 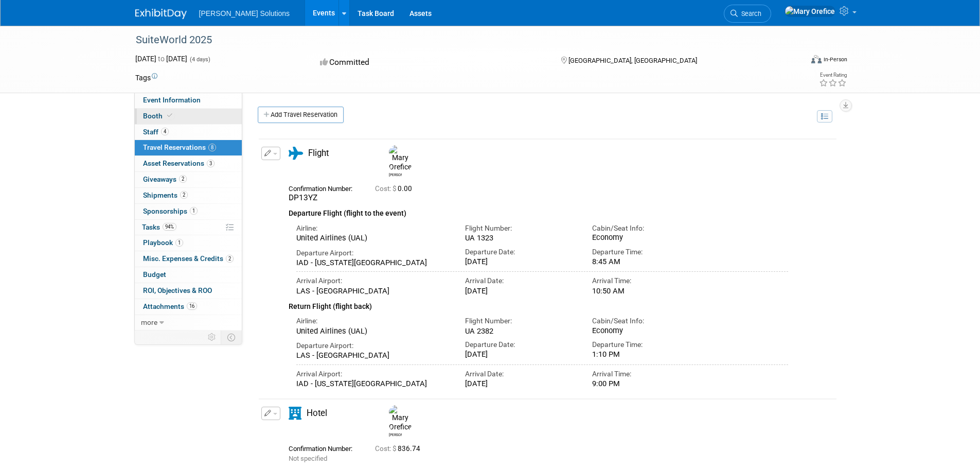 I want to click on a: Sponsorships1, so click(x=188, y=211).